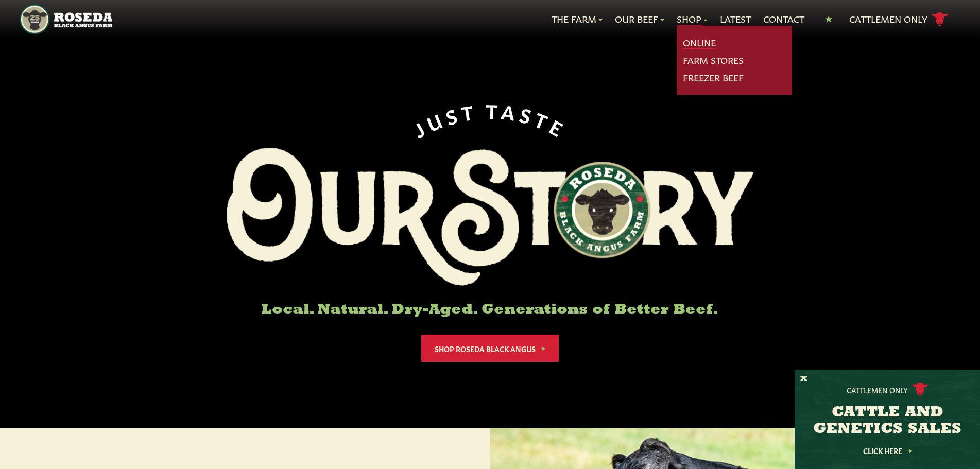 The image size is (980, 469). Describe the element at coordinates (559, 127) in the screenshot. I see `span: E` at that location.